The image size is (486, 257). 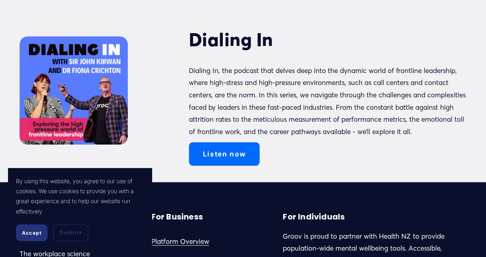 What do you see at coordinates (32, 233) in the screenshot?
I see `span: Accept` at bounding box center [32, 233].